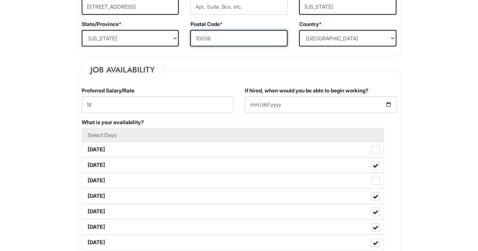 This screenshot has height=251, width=478. I want to click on label: What is your availability?, so click(113, 122).